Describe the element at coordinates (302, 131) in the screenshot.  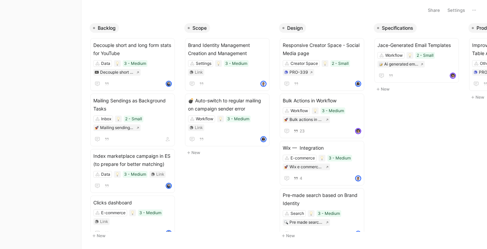
I see `span: 23` at that location.